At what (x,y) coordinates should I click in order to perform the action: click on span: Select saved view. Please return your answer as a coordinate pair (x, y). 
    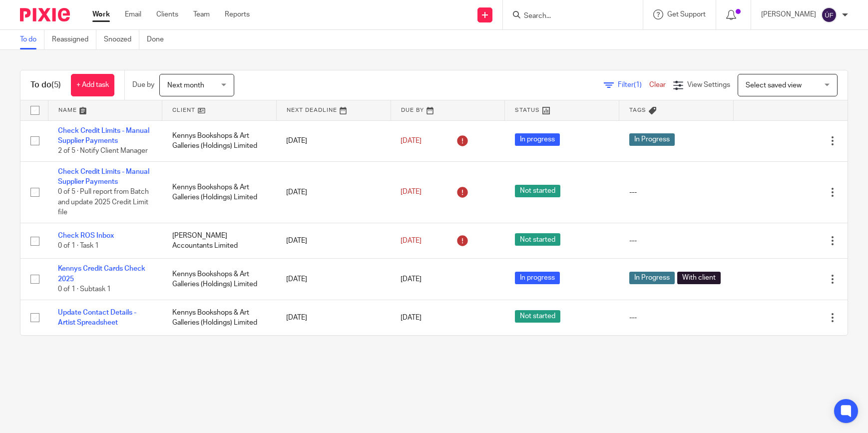
    Looking at the image, I should click on (773, 85).